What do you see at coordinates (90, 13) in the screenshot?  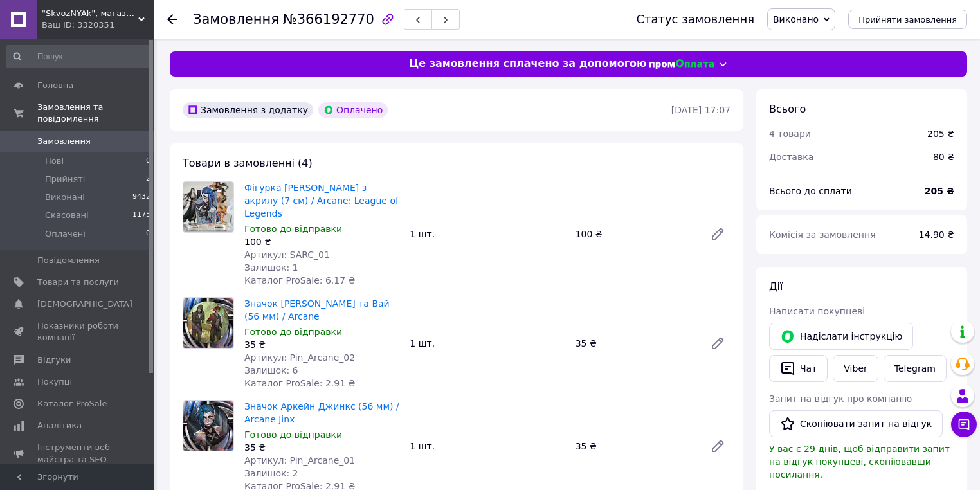 I see `span: "SkvozNYAk", магазин аніме, манґи та коміксів` at bounding box center [90, 13].